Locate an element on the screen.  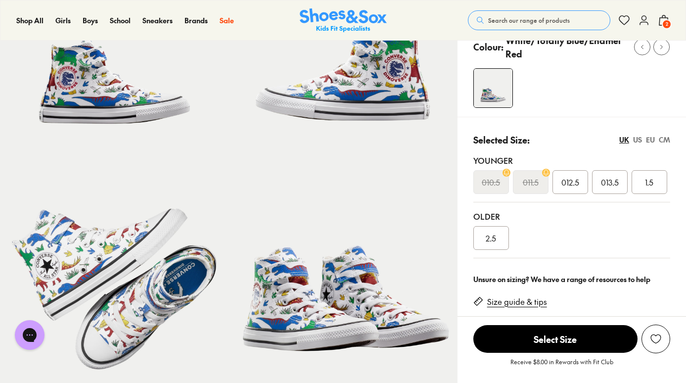
p: Selected Size: is located at coordinates (501, 139).